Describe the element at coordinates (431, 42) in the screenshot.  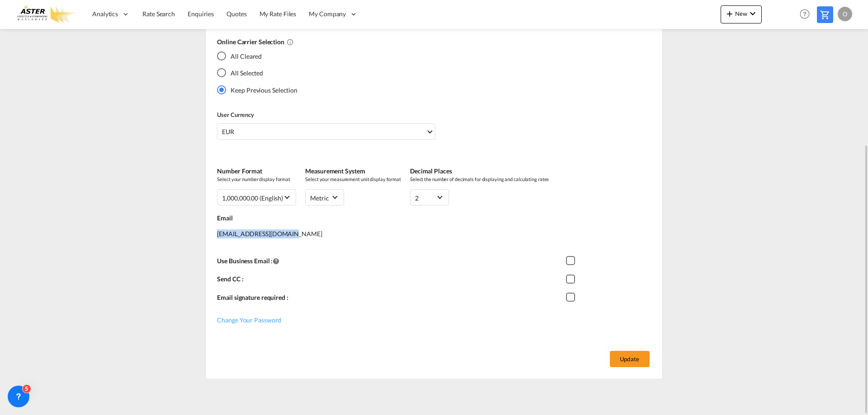
I see `label: Online Carrier Selection` at that location.